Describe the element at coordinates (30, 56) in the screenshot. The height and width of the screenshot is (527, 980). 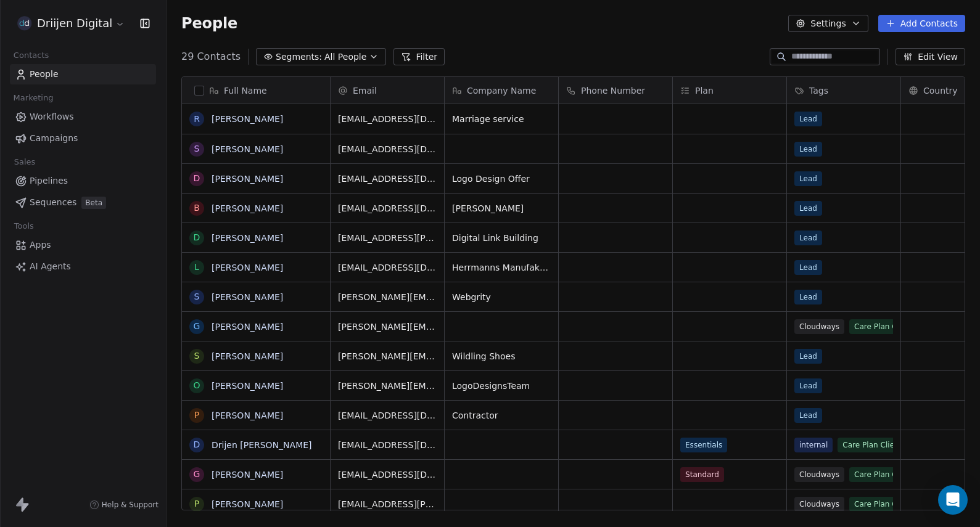
I see `span: Contacts` at that location.